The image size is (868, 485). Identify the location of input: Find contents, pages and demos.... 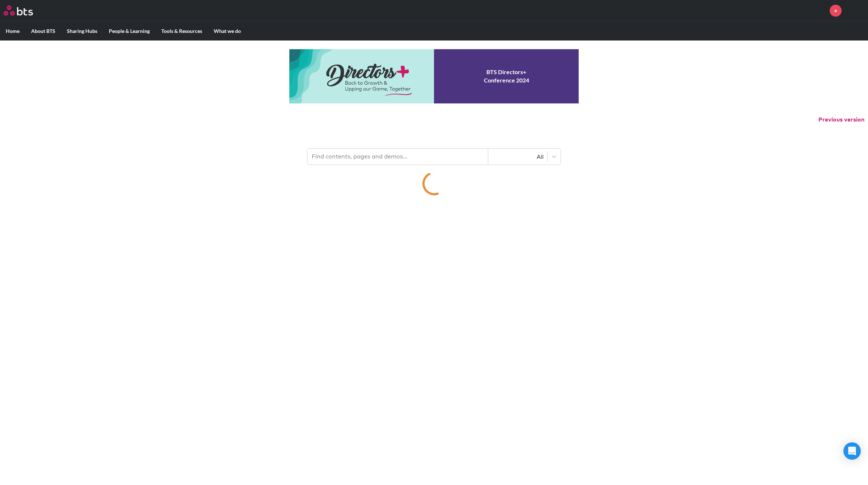
(398, 157).